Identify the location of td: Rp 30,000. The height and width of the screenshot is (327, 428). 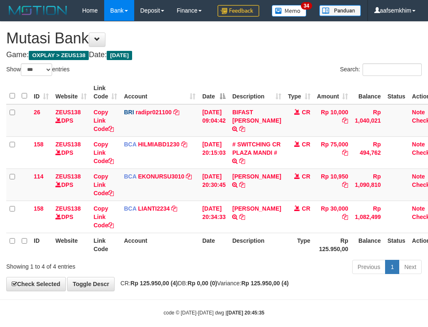
(333, 216).